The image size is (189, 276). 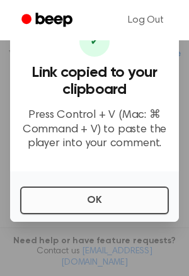 What do you see at coordinates (94, 200) in the screenshot?
I see `button: OK` at bounding box center [94, 200].